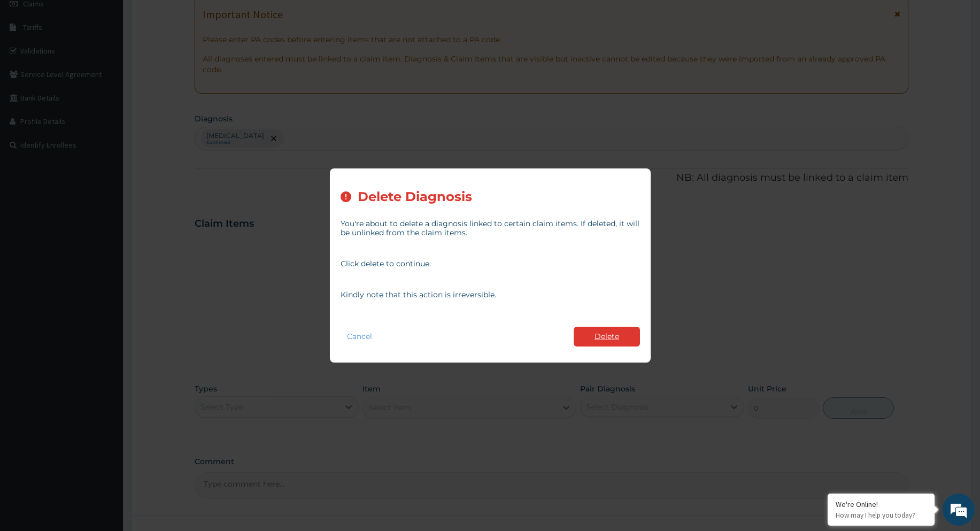 The image size is (980, 531). I want to click on span: We're online!, so click(105, 189).